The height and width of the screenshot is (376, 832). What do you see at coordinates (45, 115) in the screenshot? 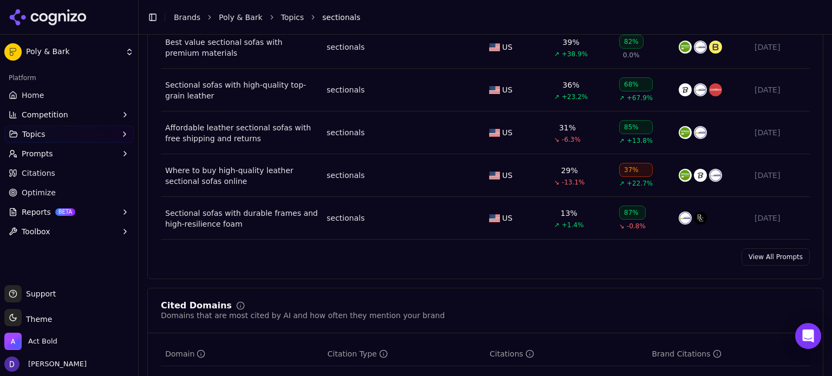
I see `span: Competition` at bounding box center [45, 115].